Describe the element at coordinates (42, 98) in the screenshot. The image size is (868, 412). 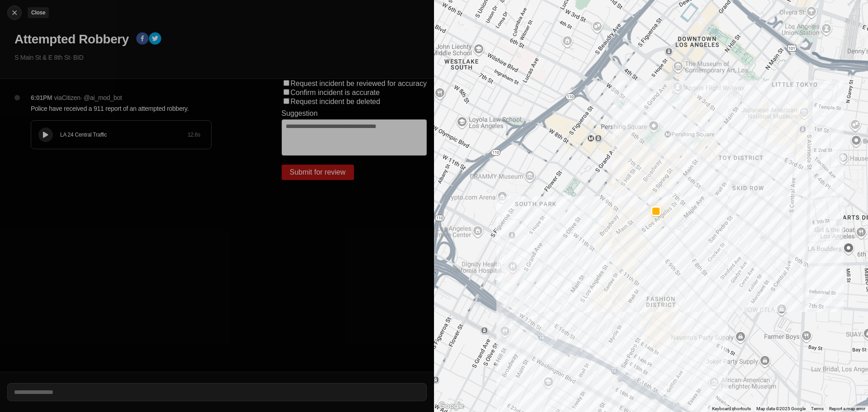
I see `p: 6:01PM` at that location.